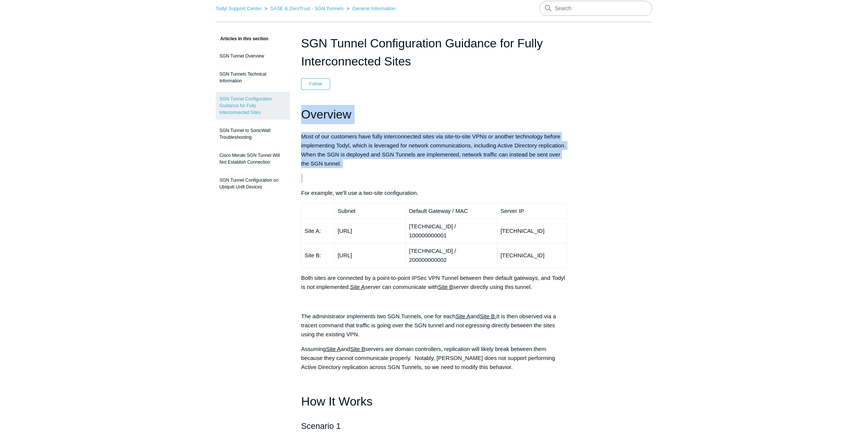  I want to click on td: Subnet, so click(370, 211).